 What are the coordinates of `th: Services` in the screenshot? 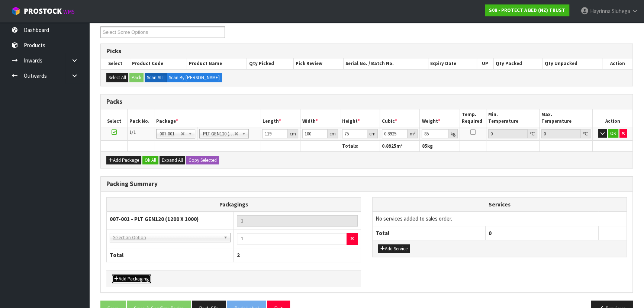 It's located at (499, 205).